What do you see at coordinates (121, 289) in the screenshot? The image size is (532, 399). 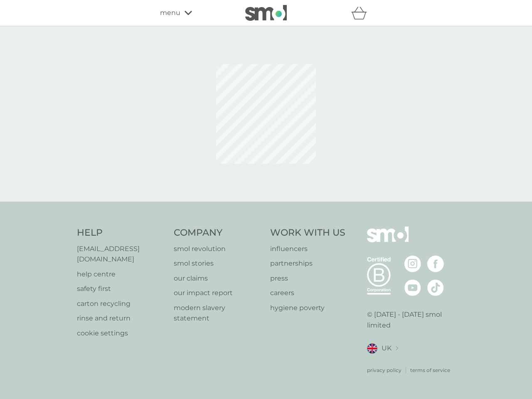 I see `p: safety first` at bounding box center [121, 289].